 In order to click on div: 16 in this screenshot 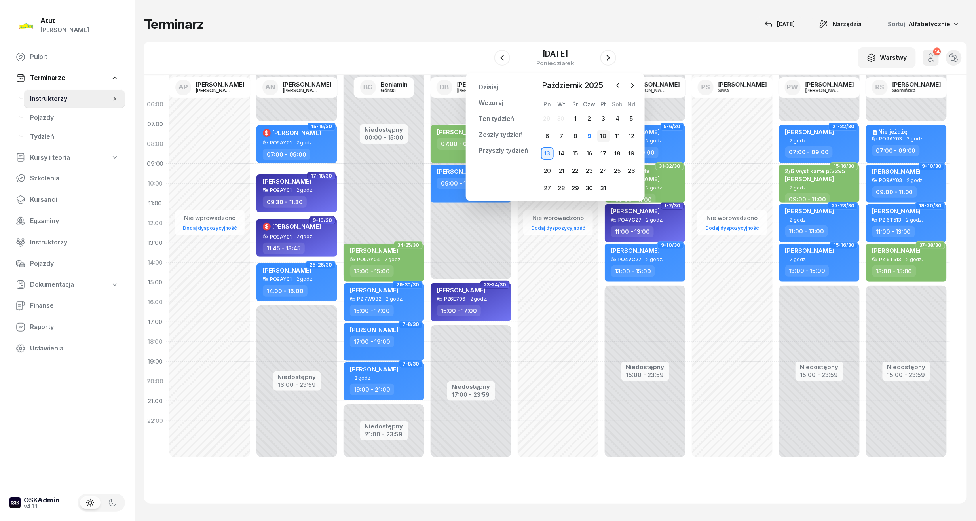, I will do `click(589, 154)`.